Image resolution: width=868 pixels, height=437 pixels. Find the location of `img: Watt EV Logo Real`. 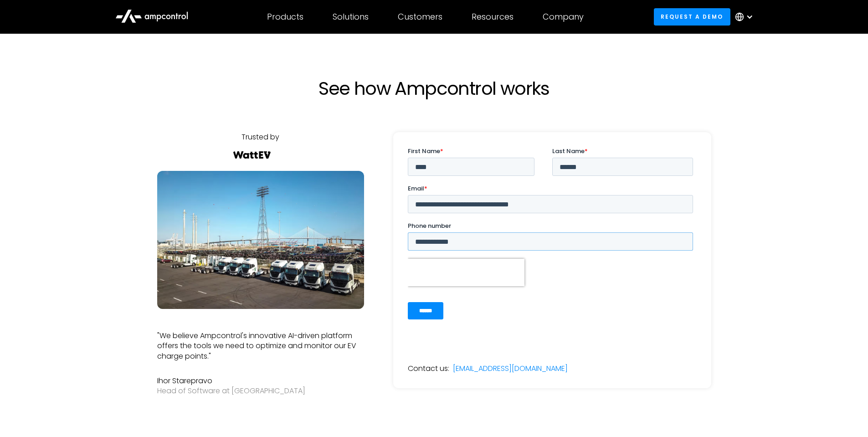

img: Watt EV Logo Real is located at coordinates (252, 155).